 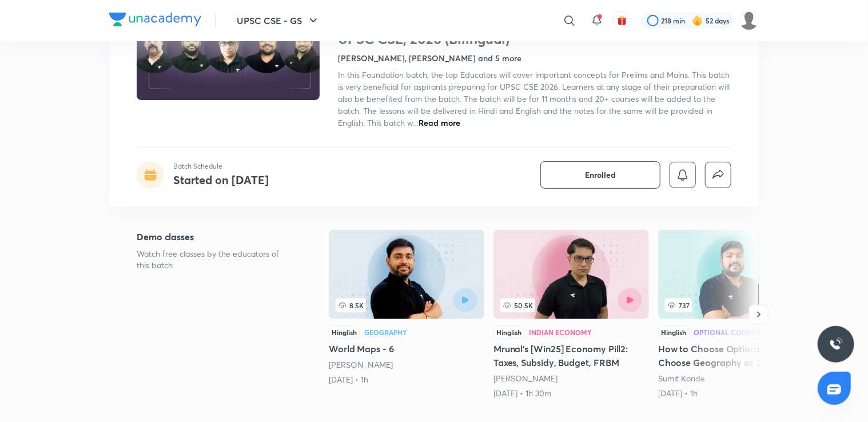 What do you see at coordinates (600, 175) in the screenshot?
I see `button: Enrolled` at bounding box center [600, 175].